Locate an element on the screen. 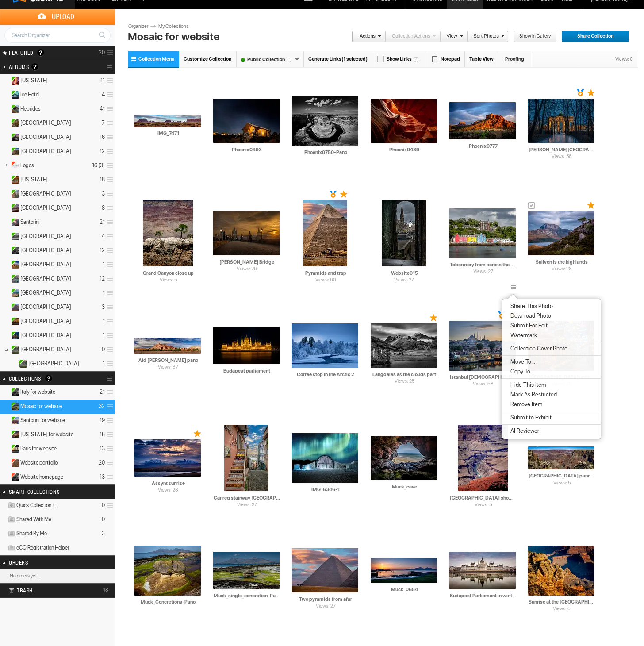 The width and height of the screenshot is (644, 646). img: Assynt_sunrise.webp is located at coordinates (168, 458).